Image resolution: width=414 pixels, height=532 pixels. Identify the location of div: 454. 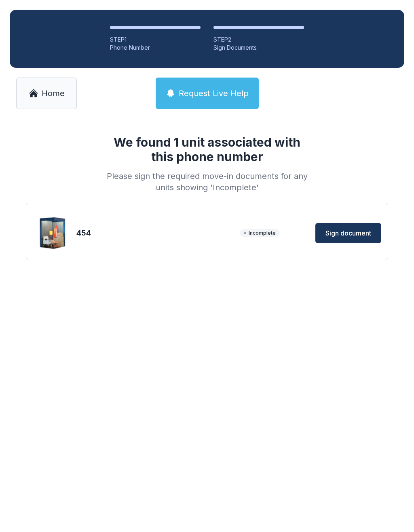
(156, 233).